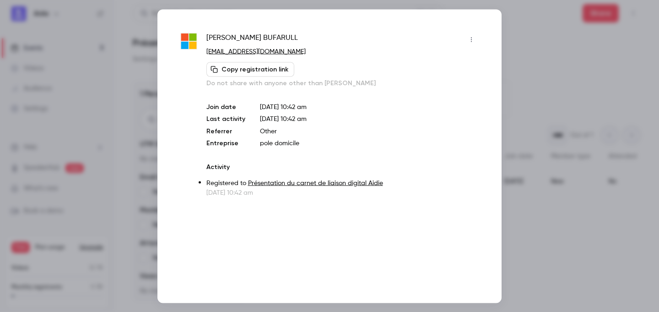 The width and height of the screenshot is (659, 312). Describe the element at coordinates (226, 143) in the screenshot. I see `p: Entreprise` at that location.